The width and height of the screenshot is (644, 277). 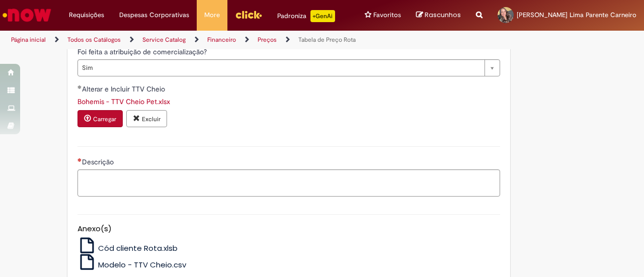 I want to click on p: +GenAi, so click(x=323, y=16).